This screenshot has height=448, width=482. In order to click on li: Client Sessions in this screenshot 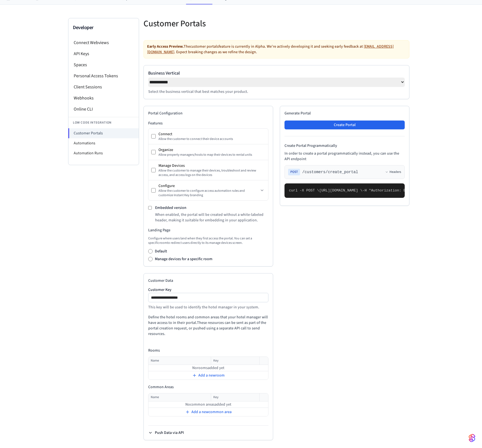, I will do `click(104, 87)`.